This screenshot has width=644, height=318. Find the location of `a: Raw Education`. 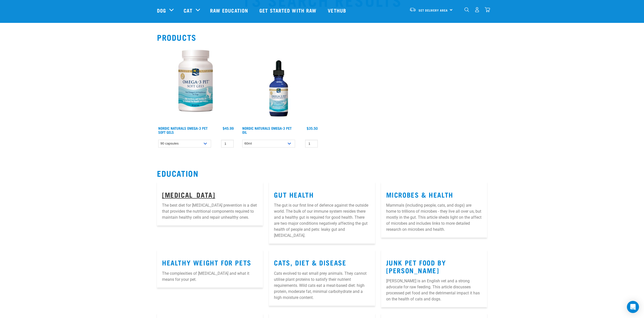

a: Raw Education is located at coordinates (230, 10).